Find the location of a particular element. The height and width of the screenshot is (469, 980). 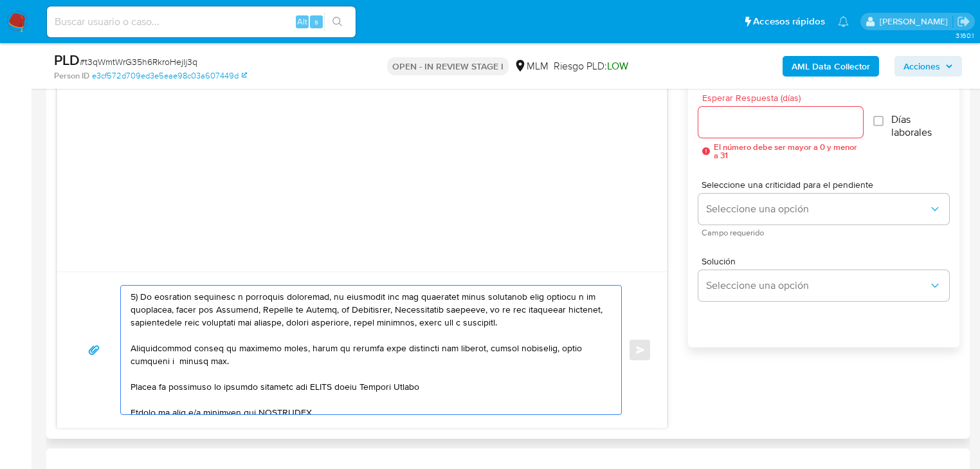

textarea: Loremips Dolorsi, Am consectetur adi el se doeiusmodtem in utlabo et do mag aliquaen ad mi veniam... is located at coordinates (368, 350).